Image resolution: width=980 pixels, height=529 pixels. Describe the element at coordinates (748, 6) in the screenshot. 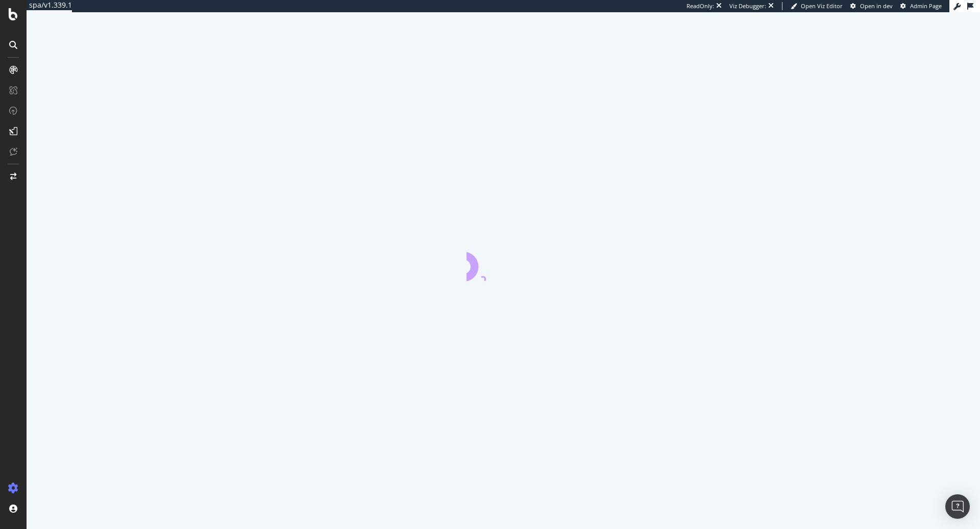

I see `div: Viz Debugger:` at that location.